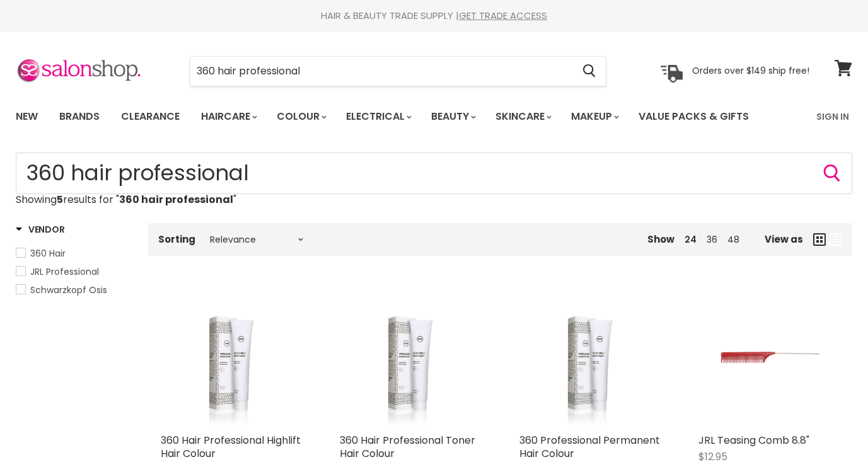  I want to click on a: 48, so click(733, 240).